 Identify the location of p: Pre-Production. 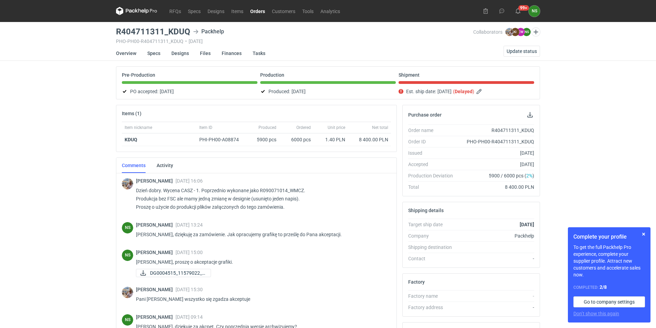
(138, 75).